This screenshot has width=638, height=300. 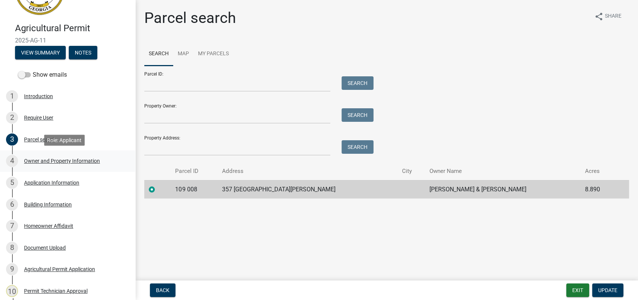 I want to click on div: Document Upload, so click(x=45, y=248).